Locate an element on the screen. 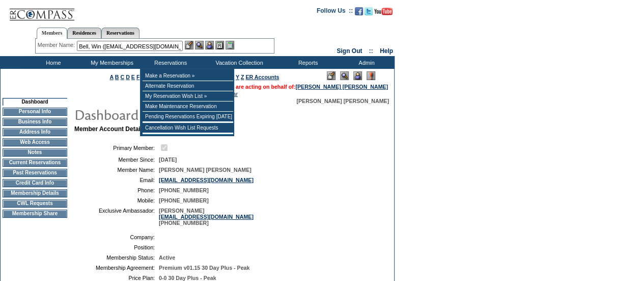 The width and height of the screenshot is (644, 281). td: My Memberships is located at coordinates (111, 62).